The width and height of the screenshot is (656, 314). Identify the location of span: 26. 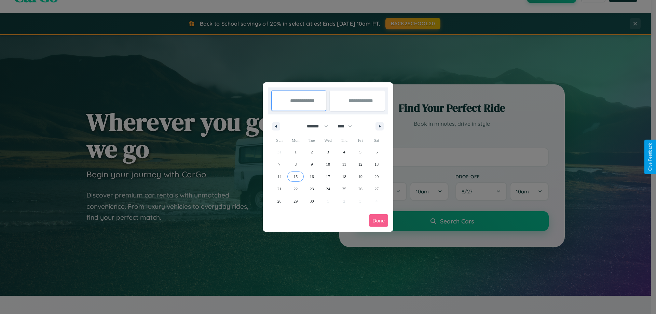
(360, 189).